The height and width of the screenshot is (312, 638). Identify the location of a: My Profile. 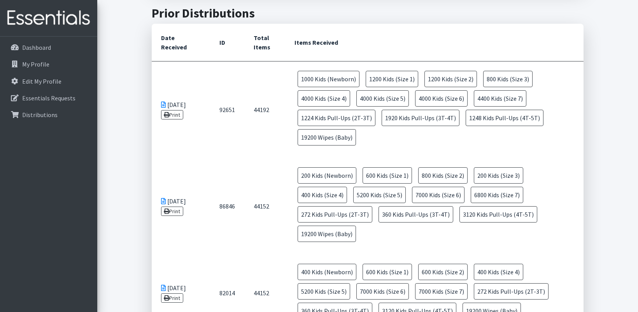
(49, 64).